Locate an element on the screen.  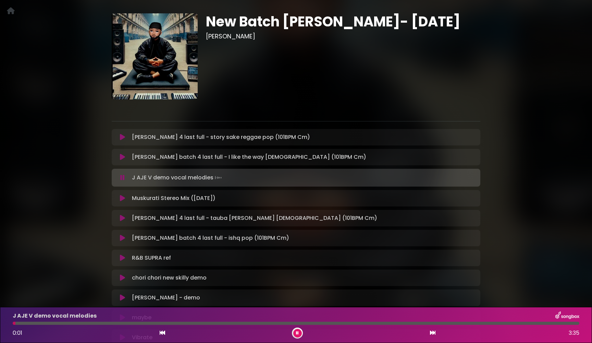
p: R&B SUPRA ref is located at coordinates (151, 258).